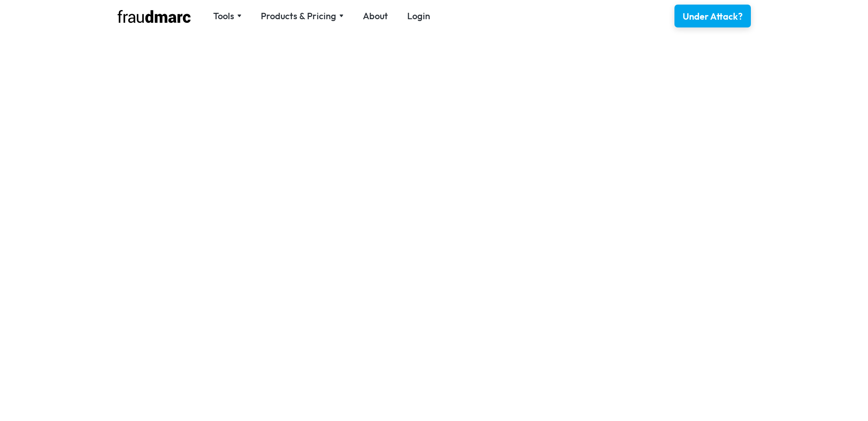 The height and width of the screenshot is (421, 868). Describe the element at coordinates (578, 121) in the screenshot. I see `label: Full Name` at that location.